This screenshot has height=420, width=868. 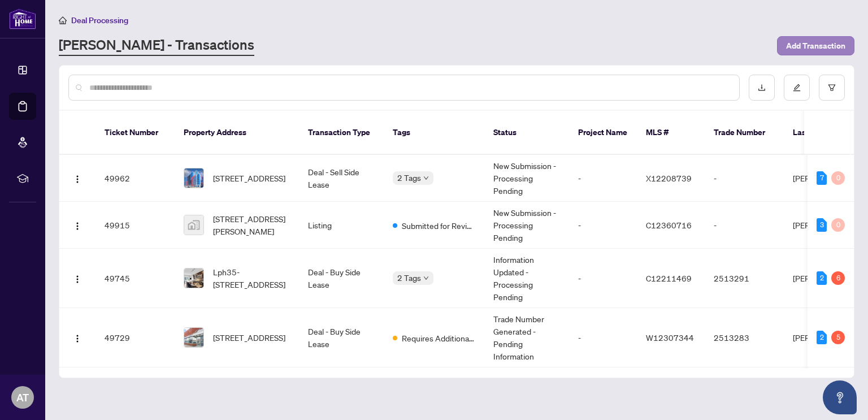 I want to click on button: edit, so click(x=797, y=87).